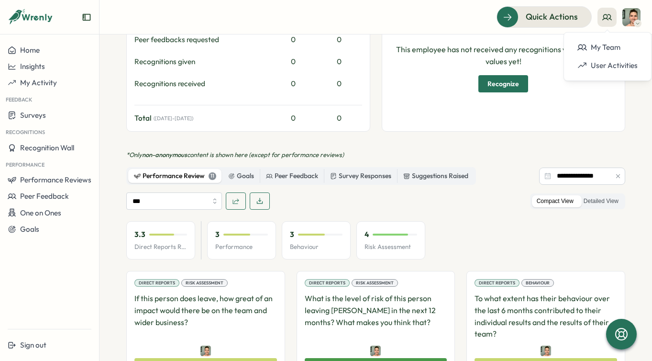  I want to click on span: Recognize, so click(503, 84).